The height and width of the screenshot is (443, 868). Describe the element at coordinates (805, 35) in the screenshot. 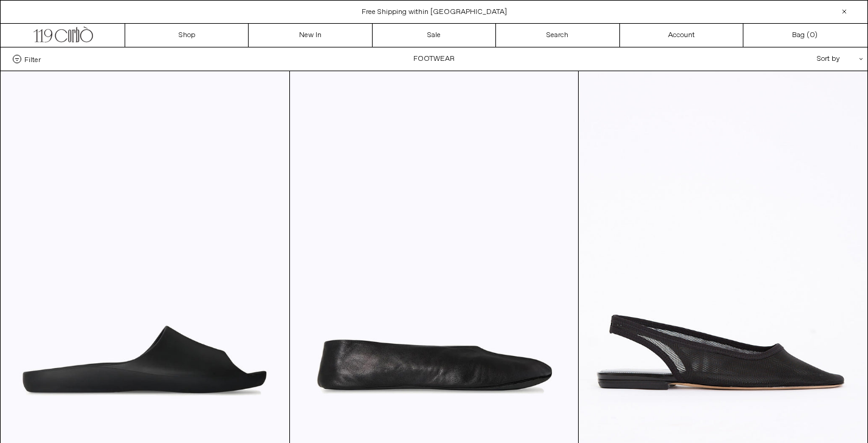

I see `a: Bag ()` at that location.